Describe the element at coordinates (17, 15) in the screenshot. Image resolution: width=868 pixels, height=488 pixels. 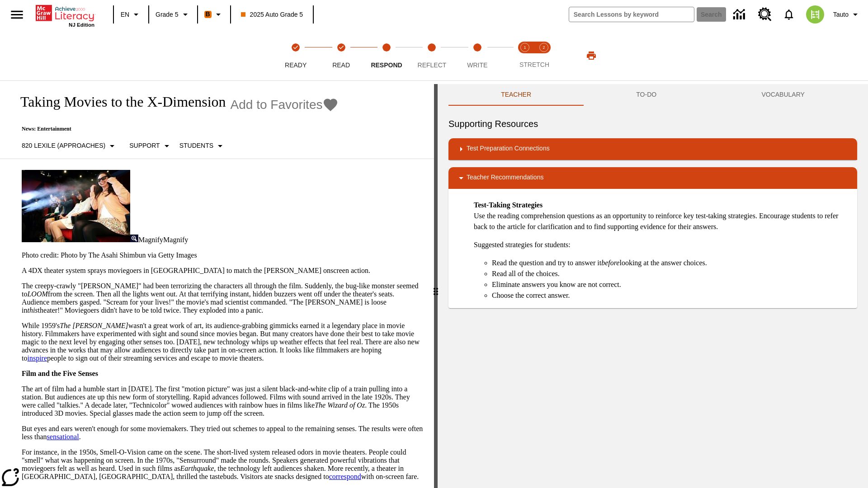
I see `button: Open side menu` at that location.